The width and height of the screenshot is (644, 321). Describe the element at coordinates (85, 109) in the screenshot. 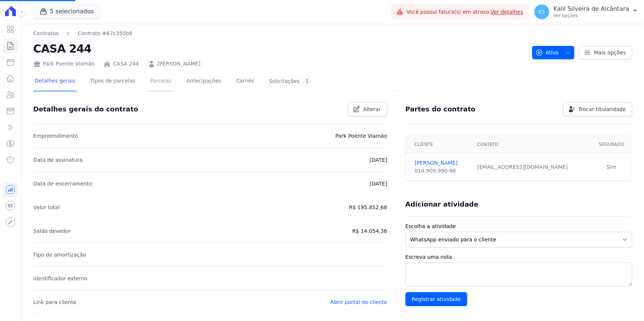

I see `h3: Detalhes gerais do contrato` at that location.